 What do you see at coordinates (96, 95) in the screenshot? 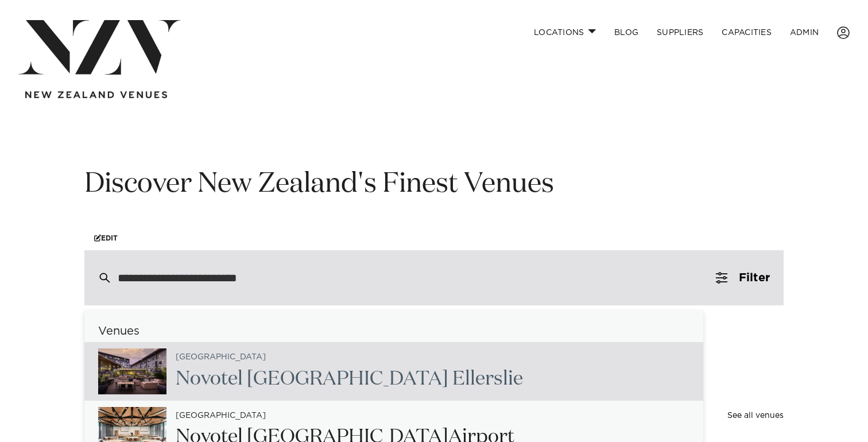
I see `img: new-zealand-venues-text.png` at bounding box center [96, 95].